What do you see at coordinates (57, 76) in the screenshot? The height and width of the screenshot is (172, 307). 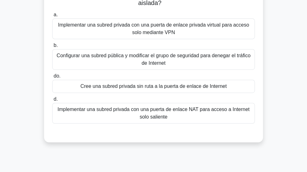 I see `font: do.` at bounding box center [57, 76].